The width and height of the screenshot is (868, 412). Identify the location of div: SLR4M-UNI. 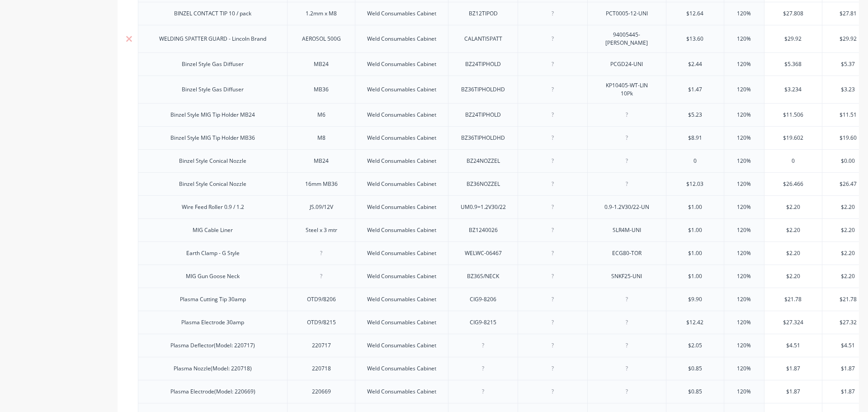
(627, 230).